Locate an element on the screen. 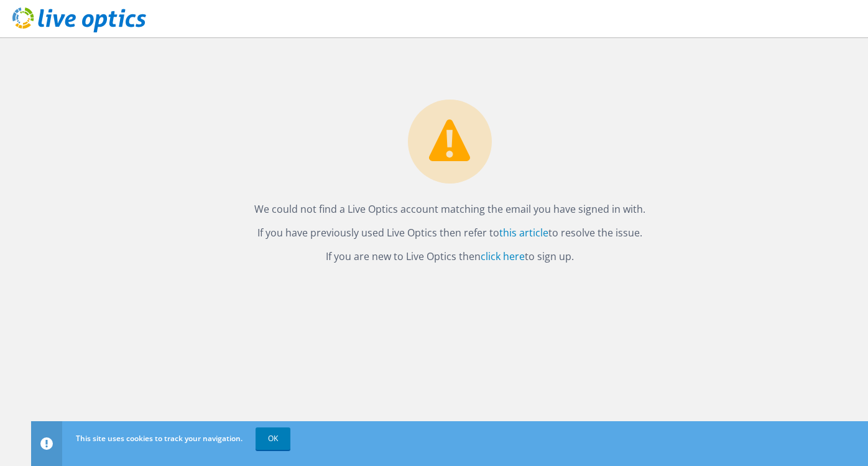 This screenshot has width=868, height=466. p: If you are new to Live Optics then to sign up. is located at coordinates (450, 256).